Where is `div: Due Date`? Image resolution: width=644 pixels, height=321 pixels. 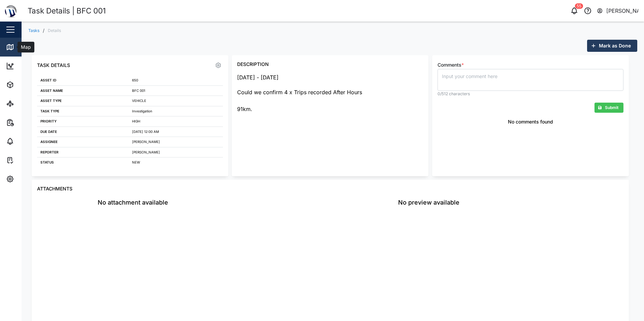 div: Due Date is located at coordinates (83, 132).